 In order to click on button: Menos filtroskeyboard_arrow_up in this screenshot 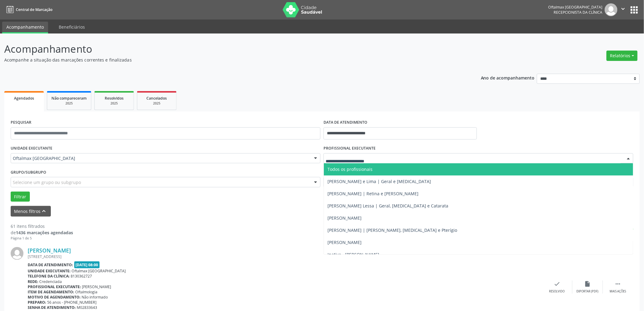, I will do `click(31, 211)`.